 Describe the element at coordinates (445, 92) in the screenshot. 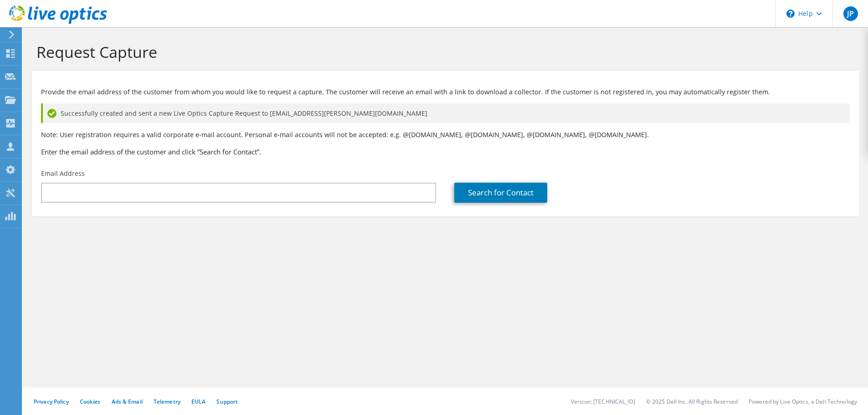

I see `p: Provide the email address of the customer from whom you would like to request a capture. The cust...` at that location.